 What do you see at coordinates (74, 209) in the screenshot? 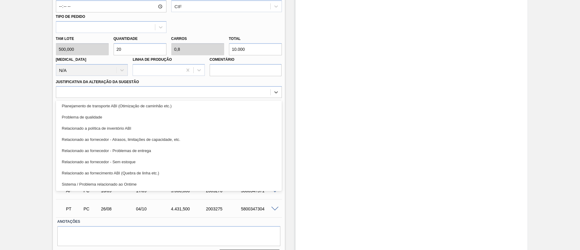
I see `p: PT` at bounding box center [74, 209].